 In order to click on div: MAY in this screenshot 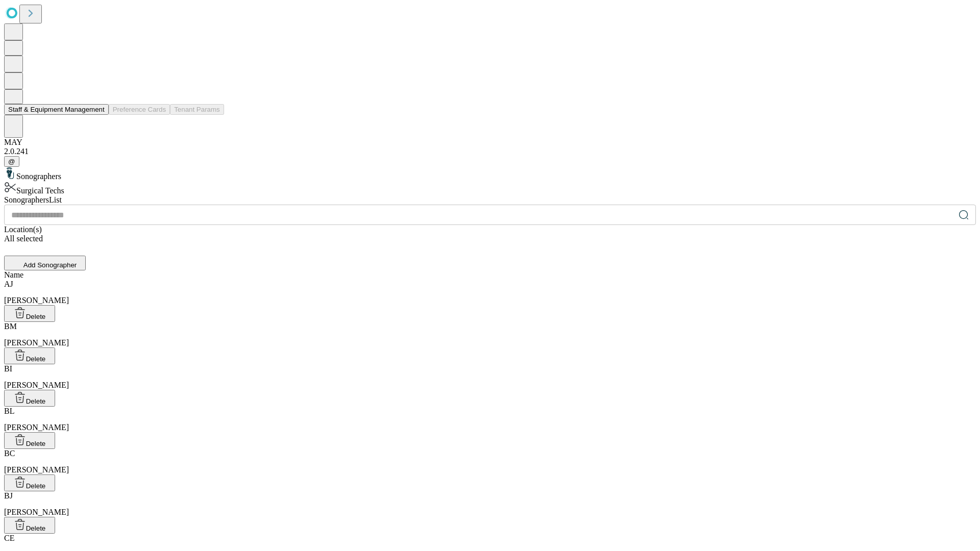, I will do `click(490, 142)`.